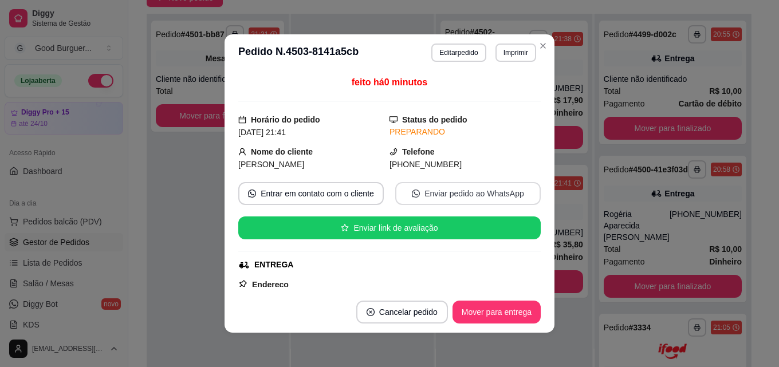 The height and width of the screenshot is (367, 779). What do you see at coordinates (345, 228) in the screenshot?
I see `span: star` at bounding box center [345, 228].